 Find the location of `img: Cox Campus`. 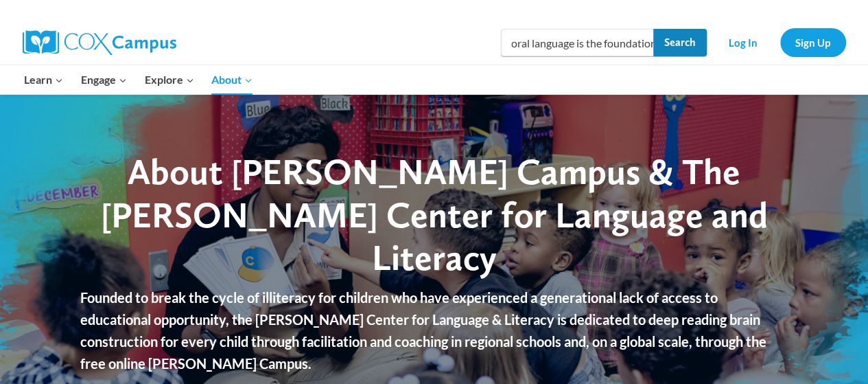

img: Cox Campus is located at coordinates (99, 43).